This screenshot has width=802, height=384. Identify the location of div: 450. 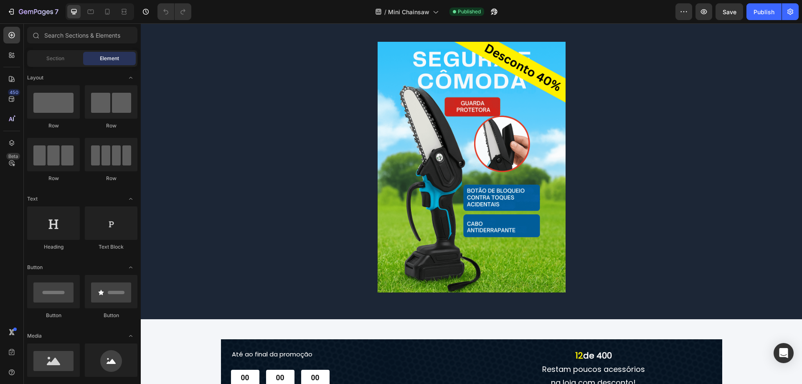
(14, 92).